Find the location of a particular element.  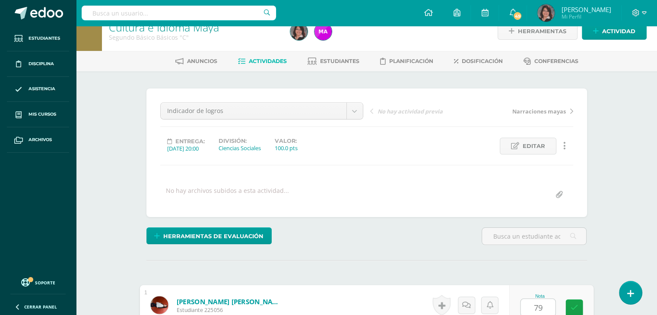

a: Asistencia is located at coordinates (38, 89).